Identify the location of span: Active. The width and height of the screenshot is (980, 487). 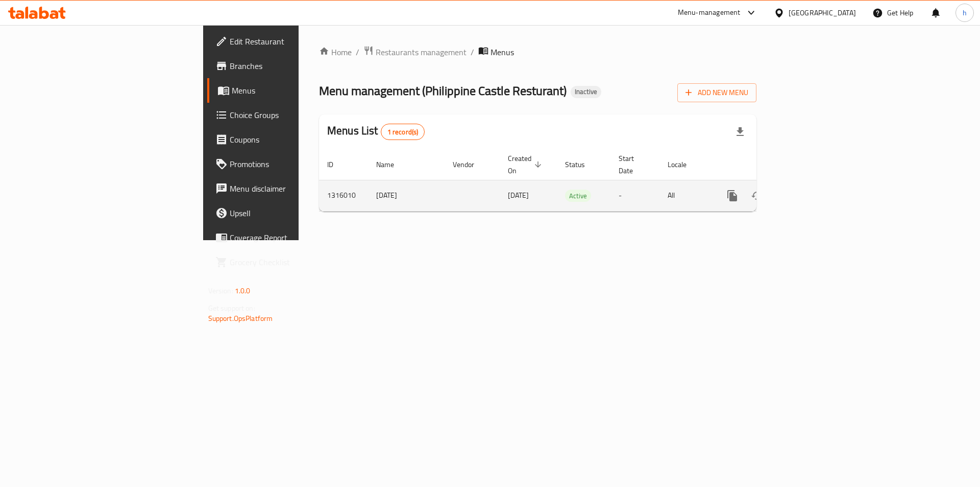
(577, 196).